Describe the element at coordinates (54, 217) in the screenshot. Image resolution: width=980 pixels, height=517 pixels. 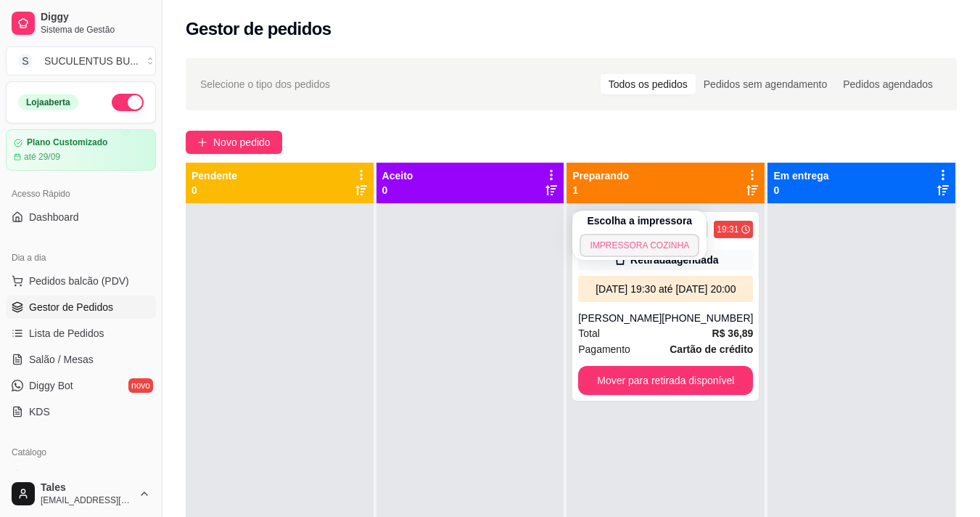
I see `span: Dashboard` at that location.